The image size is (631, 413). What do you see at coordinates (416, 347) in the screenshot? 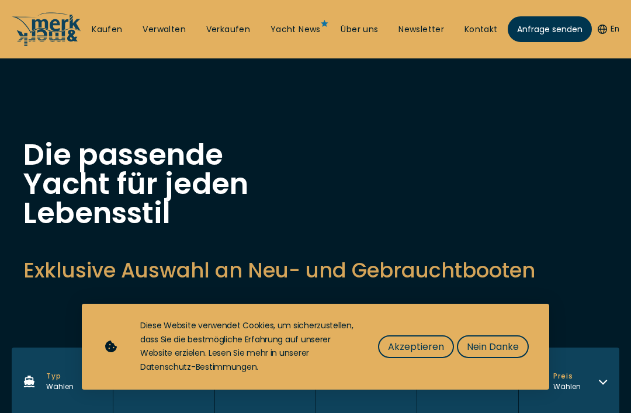
I see `span: Akzeptieren` at bounding box center [416, 347].